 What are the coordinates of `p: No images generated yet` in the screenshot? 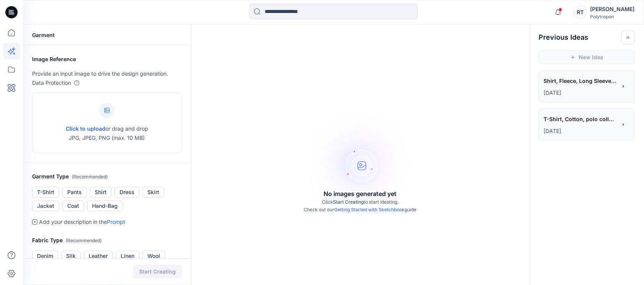 It's located at (360, 194).